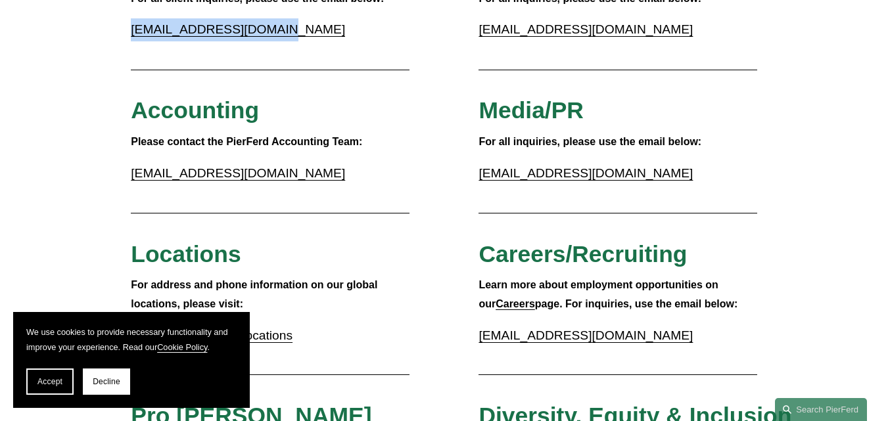  What do you see at coordinates (636, 304) in the screenshot?
I see `strong: page. For inquiries, use the email below:` at bounding box center [636, 304].